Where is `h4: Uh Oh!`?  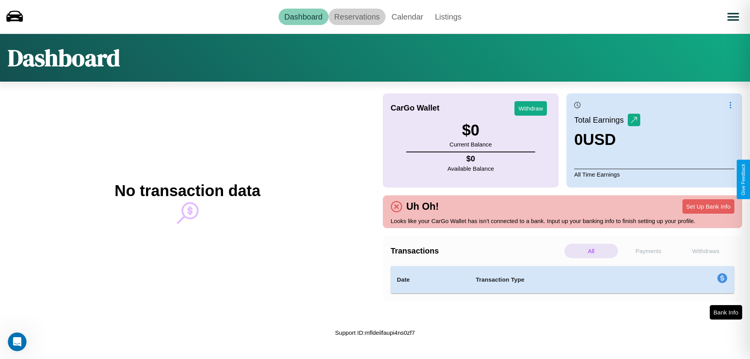 h4: Uh Oh! is located at coordinates (422, 206).